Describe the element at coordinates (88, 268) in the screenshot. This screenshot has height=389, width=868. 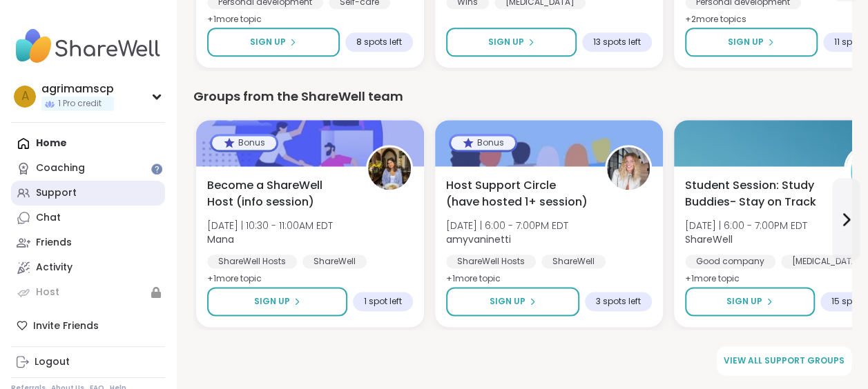
I see `a: Activity` at that location.